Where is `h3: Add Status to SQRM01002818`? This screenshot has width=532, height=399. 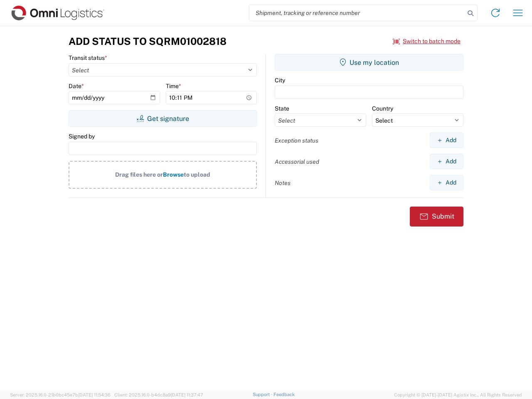 h3: Add Status to SQRM01002818 is located at coordinates (147, 41).